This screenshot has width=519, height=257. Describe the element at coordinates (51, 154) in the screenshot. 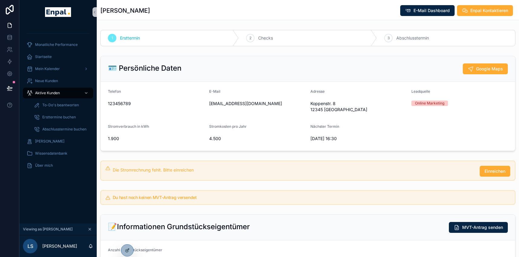

I see `span: Wissensdatenbank` at that location.